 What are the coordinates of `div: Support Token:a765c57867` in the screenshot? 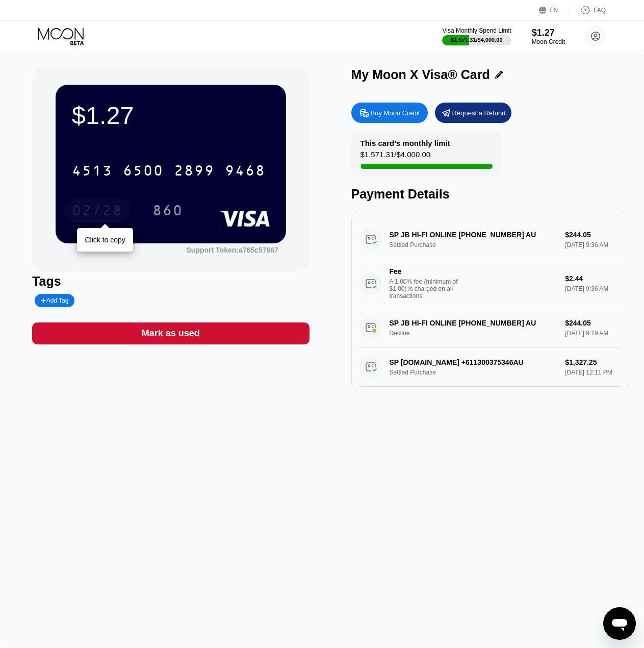 It's located at (233, 250).